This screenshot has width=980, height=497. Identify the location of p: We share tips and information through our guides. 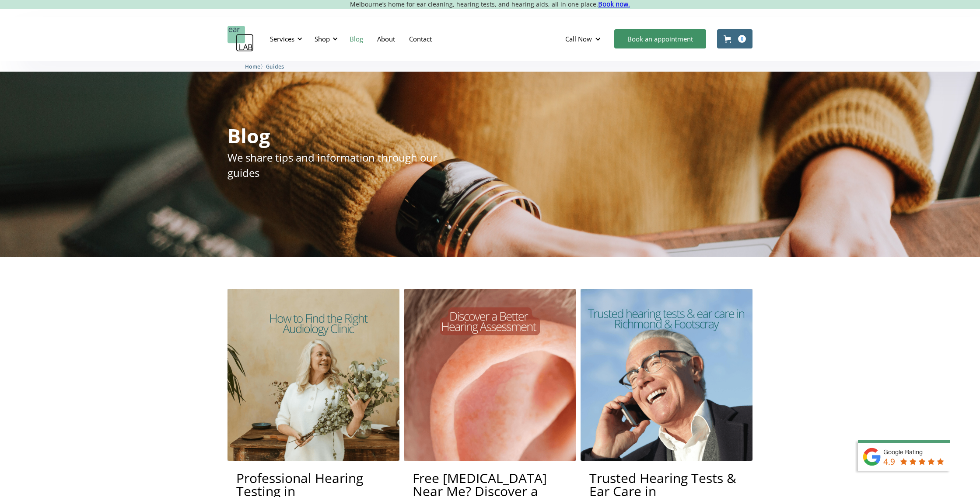
(344, 165).